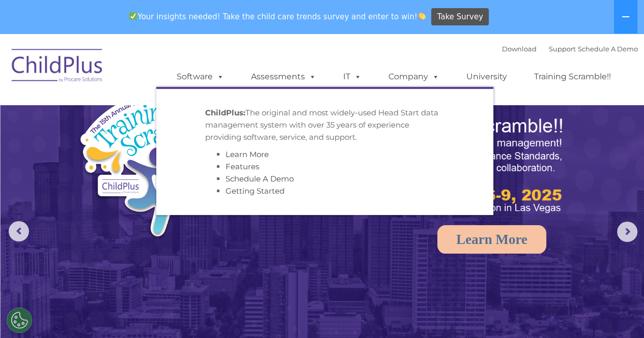 Image resolution: width=644 pixels, height=338 pixels. Describe the element at coordinates (562, 48) in the screenshot. I see `a: Support` at that location.